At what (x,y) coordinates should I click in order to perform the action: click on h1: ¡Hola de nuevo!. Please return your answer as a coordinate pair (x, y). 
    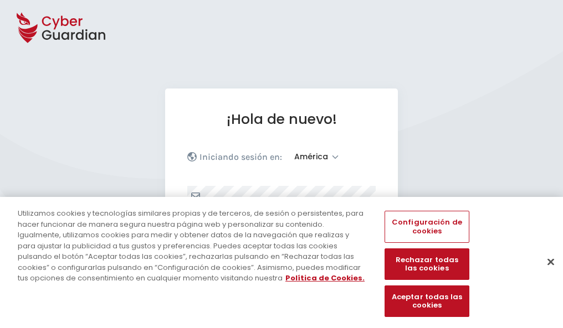
    Looking at the image, I should click on (281, 119).